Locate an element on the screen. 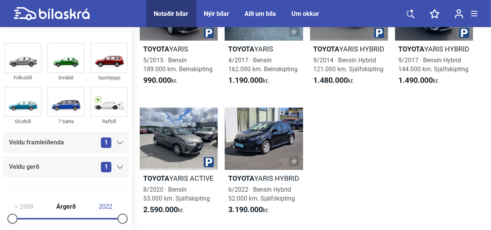  div: Skutbíll is located at coordinates (23, 121).